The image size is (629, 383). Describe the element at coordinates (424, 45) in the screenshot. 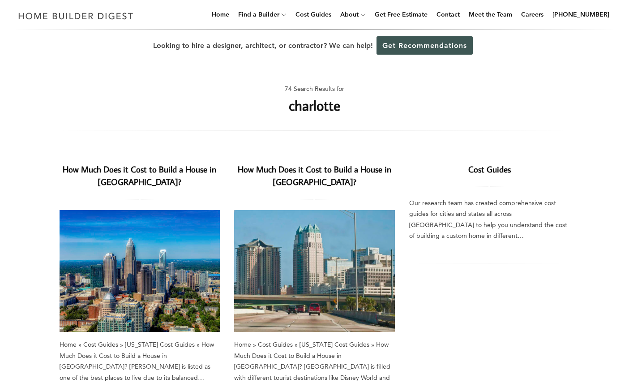

I see `a: Get Recommendations` at that location.